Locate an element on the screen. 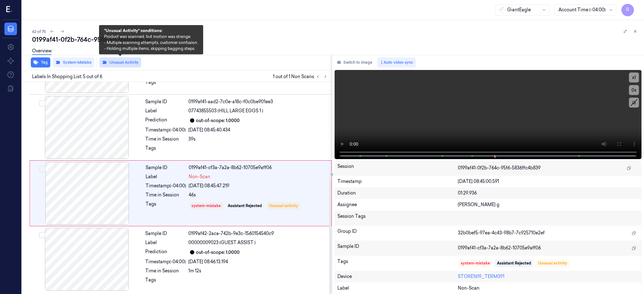  button: x1 is located at coordinates (634, 77).